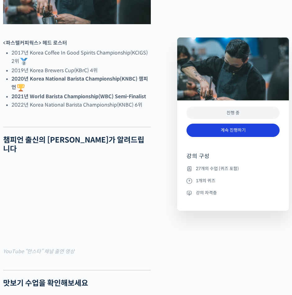  Describe the element at coordinates (233, 159) in the screenshot. I see `h4: 강의 구성` at that location.